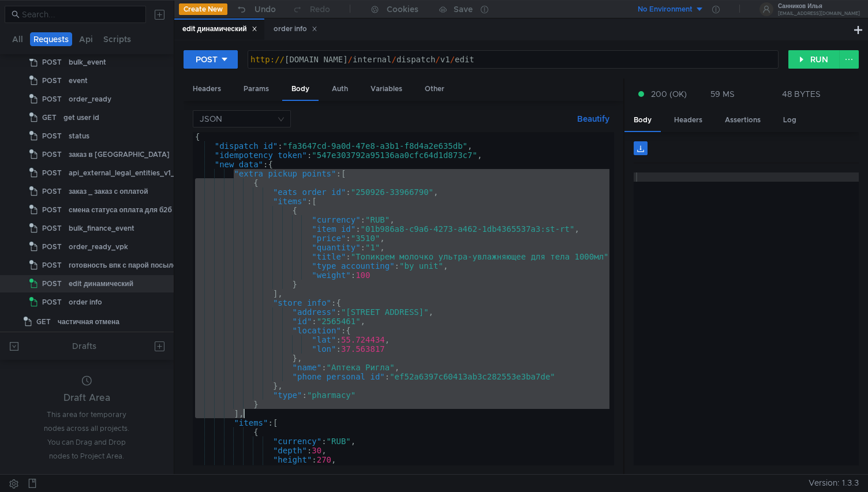 This screenshot has height=492, width=868. Describe the element at coordinates (402, 10) in the screenshot. I see `div: Cookies` at that location.